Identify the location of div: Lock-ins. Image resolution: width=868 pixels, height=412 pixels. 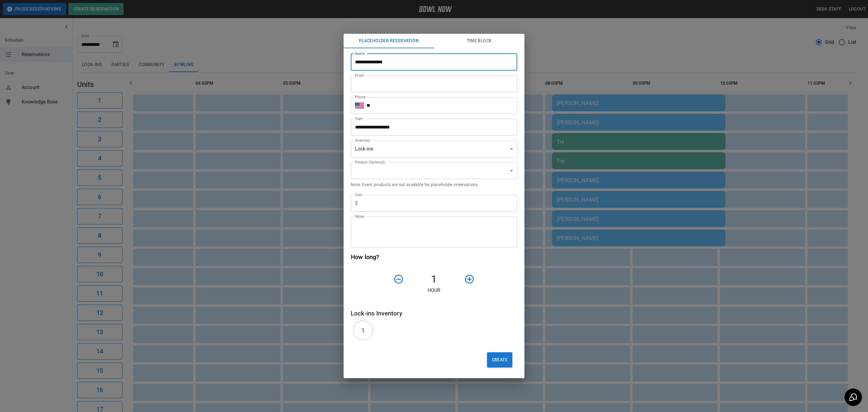
(434, 149).